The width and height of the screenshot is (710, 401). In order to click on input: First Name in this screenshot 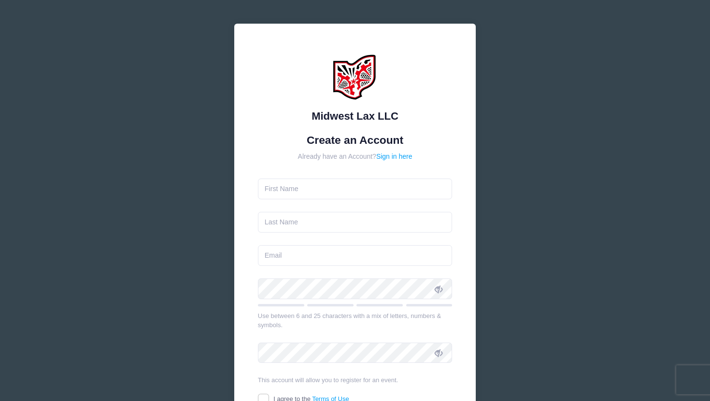, I will do `click(355, 189)`.